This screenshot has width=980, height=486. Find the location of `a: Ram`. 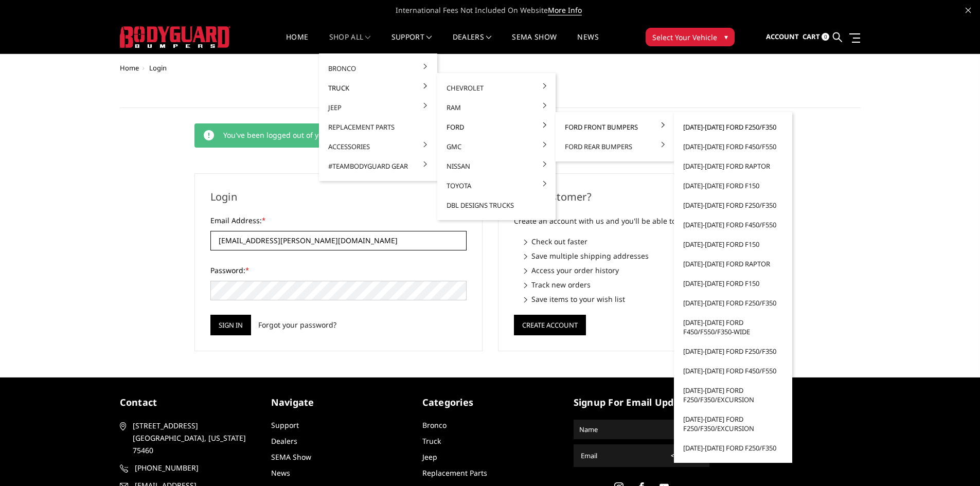

a: Ram is located at coordinates (496, 108).